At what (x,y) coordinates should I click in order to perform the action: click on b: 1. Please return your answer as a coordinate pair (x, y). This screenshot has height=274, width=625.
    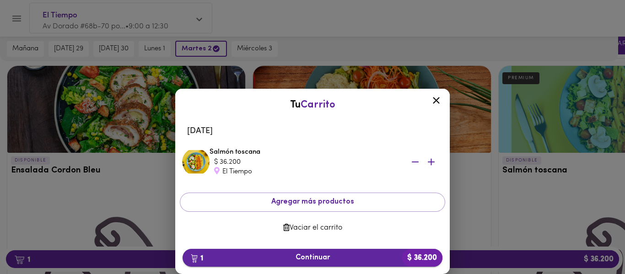
    Looking at the image, I should click on (197, 258).